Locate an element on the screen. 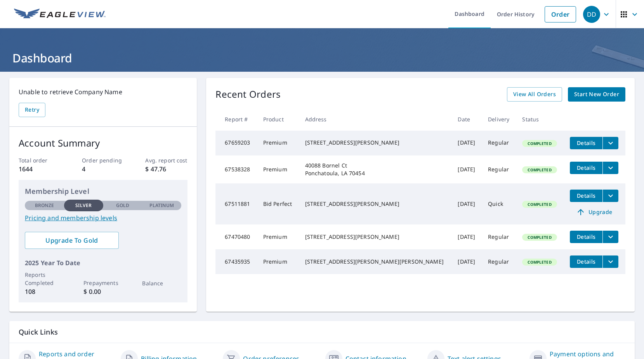  span: Start New Order is located at coordinates (597, 94).